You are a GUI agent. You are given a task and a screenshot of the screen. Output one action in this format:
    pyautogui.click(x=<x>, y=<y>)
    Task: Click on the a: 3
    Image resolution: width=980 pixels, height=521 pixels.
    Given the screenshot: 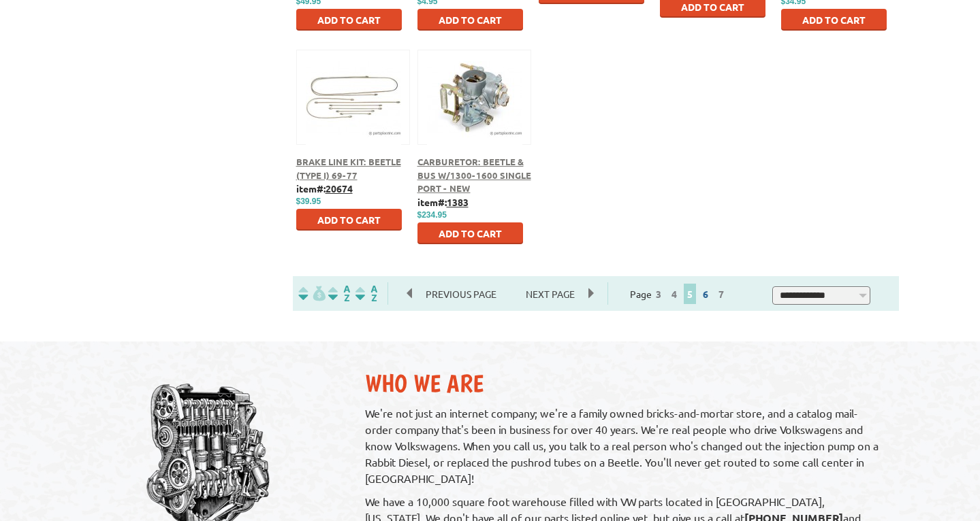 What is the action you would take?
    pyautogui.click(x=658, y=294)
    